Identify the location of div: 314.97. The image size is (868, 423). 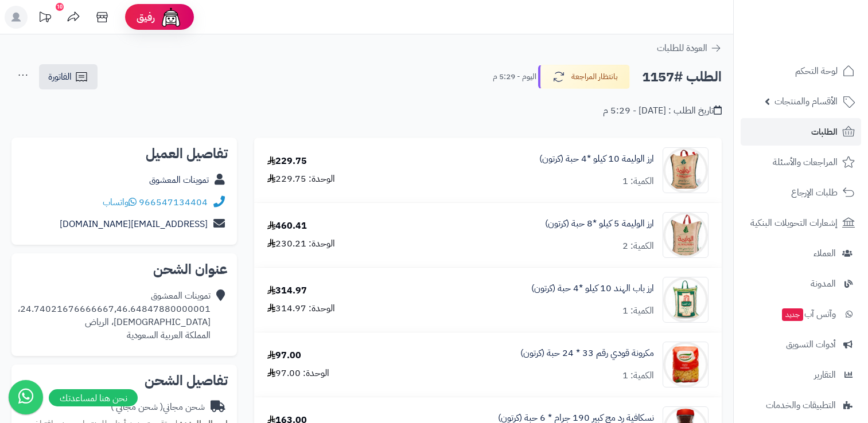
(287, 291).